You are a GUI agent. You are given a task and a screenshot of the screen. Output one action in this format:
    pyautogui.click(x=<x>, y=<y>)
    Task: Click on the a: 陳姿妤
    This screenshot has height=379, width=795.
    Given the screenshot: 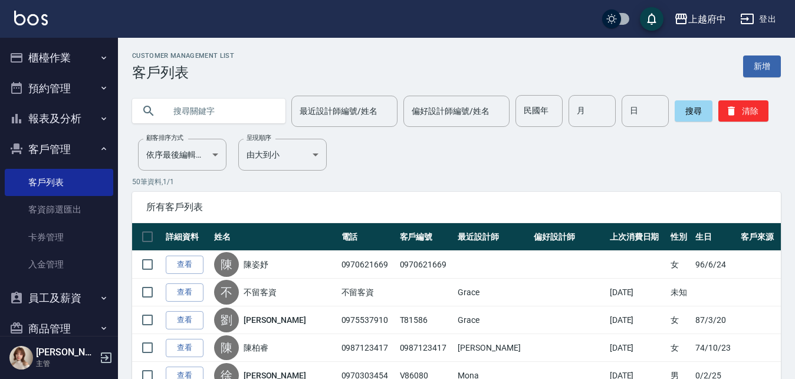 What is the action you would take?
    pyautogui.click(x=256, y=264)
    